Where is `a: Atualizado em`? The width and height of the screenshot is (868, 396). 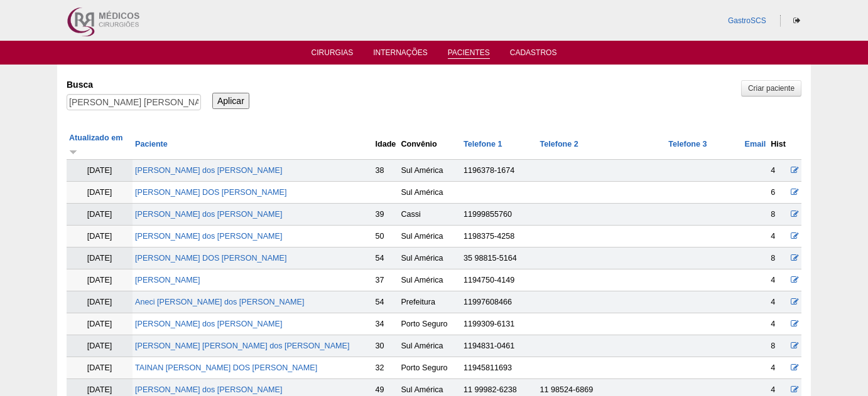 a: Atualizado em is located at coordinates (95, 144).